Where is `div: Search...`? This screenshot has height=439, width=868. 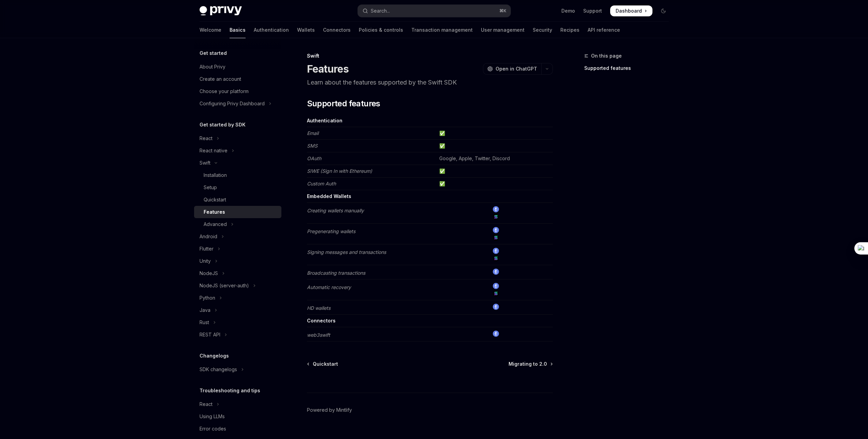 div: Search... is located at coordinates (380, 11).